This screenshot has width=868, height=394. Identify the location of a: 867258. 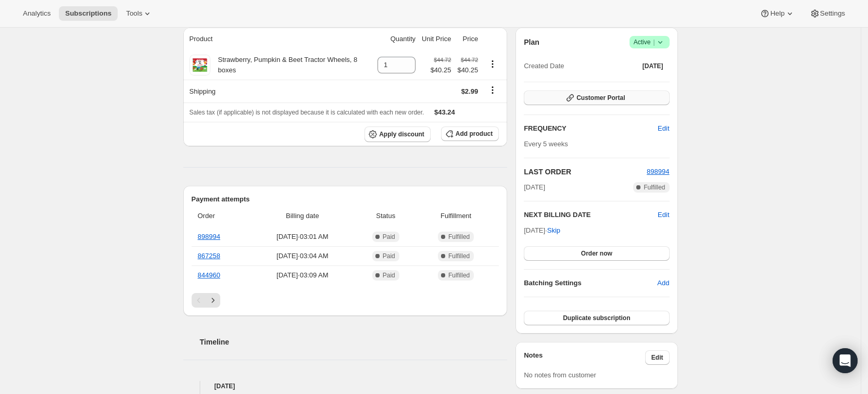
(209, 255).